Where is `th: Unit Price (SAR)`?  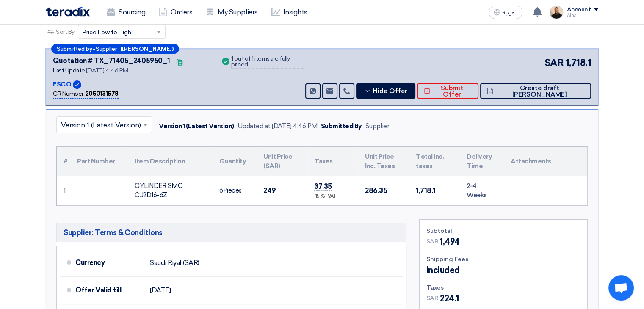
th: Unit Price (SAR) is located at coordinates (282, 161).